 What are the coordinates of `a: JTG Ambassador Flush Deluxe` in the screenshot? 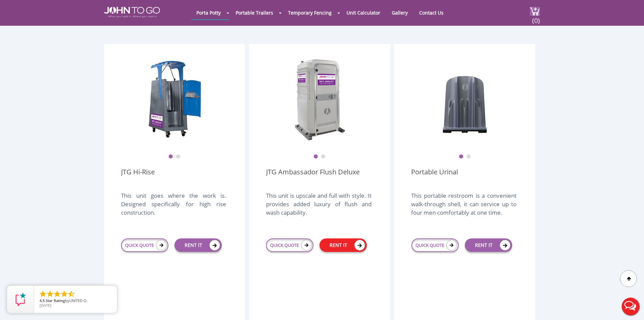 It's located at (313, 177).